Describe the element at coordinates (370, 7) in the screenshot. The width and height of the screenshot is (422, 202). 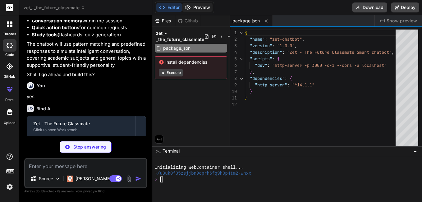
I see `button: Download` at that location.